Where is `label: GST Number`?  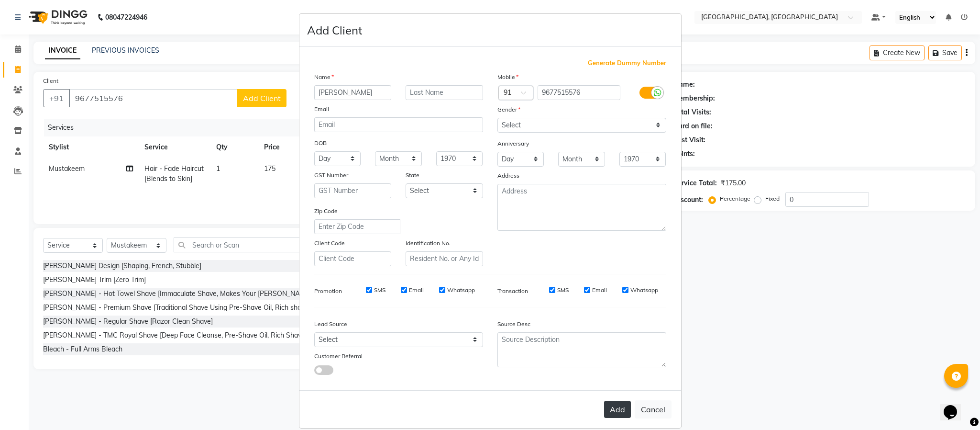 label: GST Number is located at coordinates (331, 175).